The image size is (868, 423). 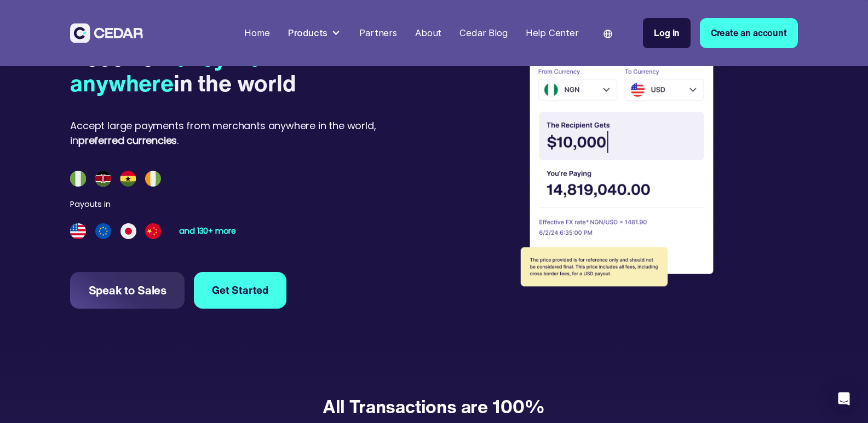 I want to click on div: About, so click(x=429, y=33).